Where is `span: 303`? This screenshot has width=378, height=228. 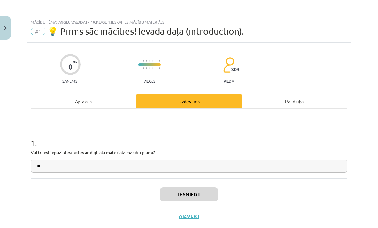
span: 303 is located at coordinates (235, 69).